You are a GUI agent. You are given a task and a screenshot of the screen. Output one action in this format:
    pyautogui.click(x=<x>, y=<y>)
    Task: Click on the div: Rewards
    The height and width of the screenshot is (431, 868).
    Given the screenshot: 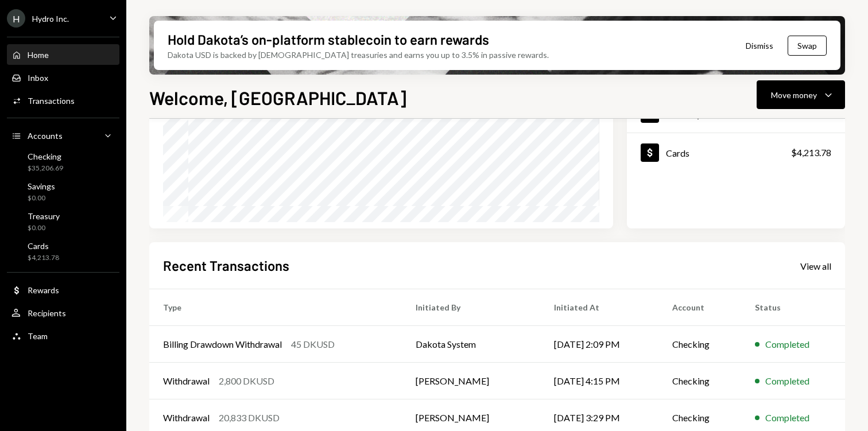 What is the action you would take?
    pyautogui.click(x=43, y=290)
    